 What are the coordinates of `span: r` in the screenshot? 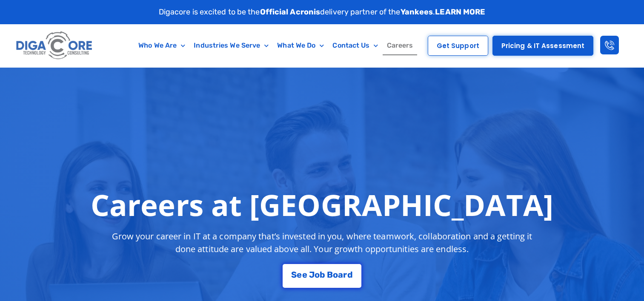 It's located at (345, 275).